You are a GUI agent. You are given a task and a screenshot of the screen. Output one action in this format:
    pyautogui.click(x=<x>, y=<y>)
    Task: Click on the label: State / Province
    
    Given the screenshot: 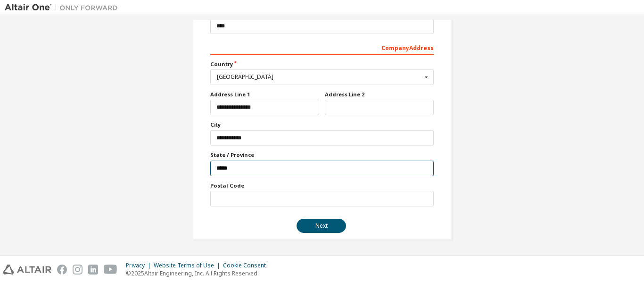 What is the action you would take?
    pyautogui.click(x=322, y=154)
    